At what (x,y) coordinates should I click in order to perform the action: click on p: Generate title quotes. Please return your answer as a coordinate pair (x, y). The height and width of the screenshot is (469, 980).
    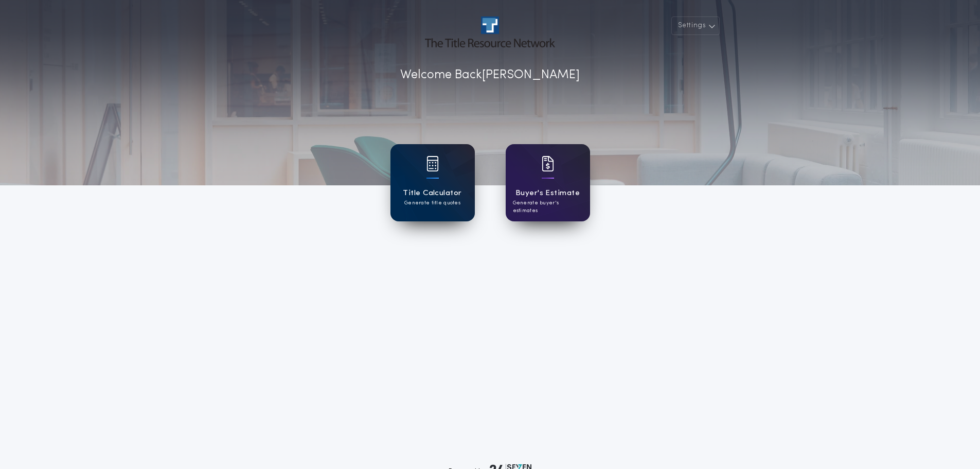
    Looking at the image, I should click on (432, 203).